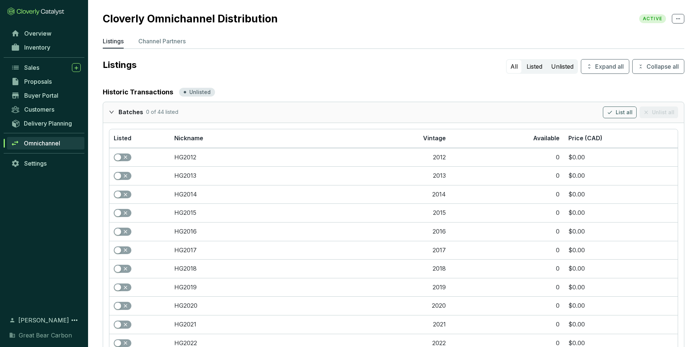 Image resolution: width=699 pixels, height=347 pixels. I want to click on span: Omnichannel, so click(42, 143).